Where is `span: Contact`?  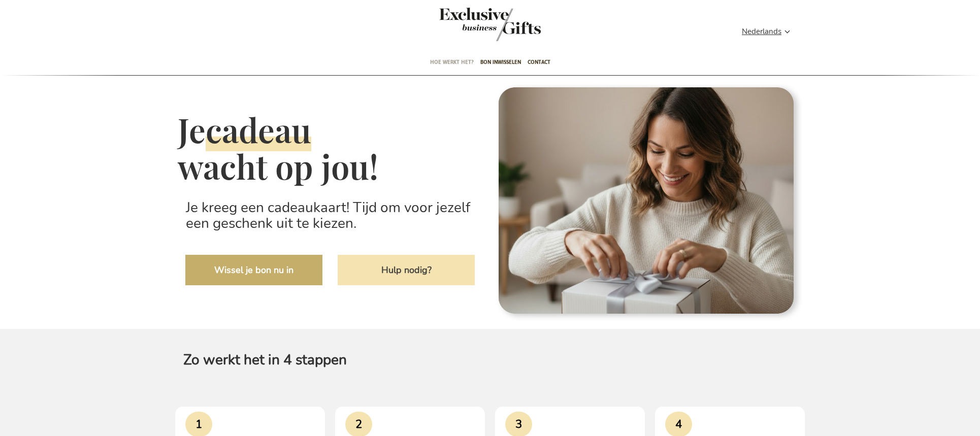
span: Contact is located at coordinates (539, 62).